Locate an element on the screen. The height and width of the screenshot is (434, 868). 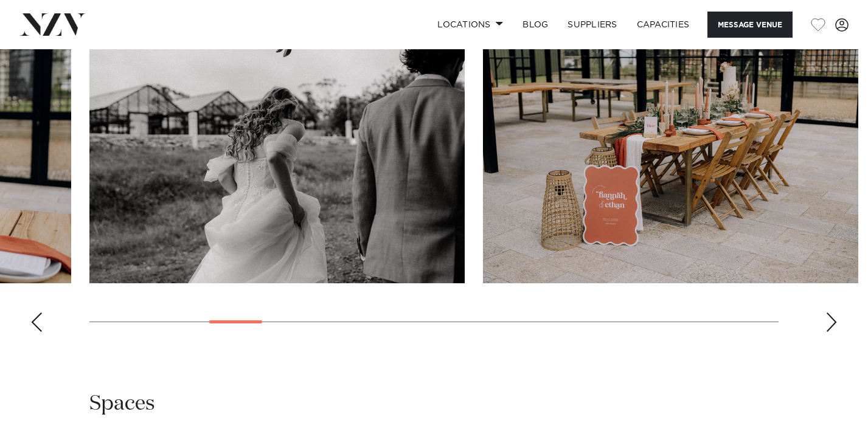
a: Capacities is located at coordinates (663, 24).